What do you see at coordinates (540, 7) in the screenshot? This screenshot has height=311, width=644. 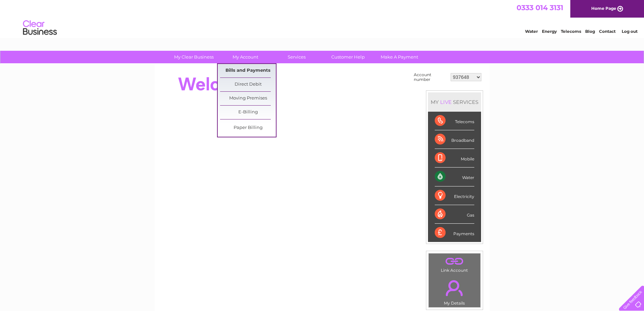 I see `a: 0333 014 3131` at bounding box center [540, 7].